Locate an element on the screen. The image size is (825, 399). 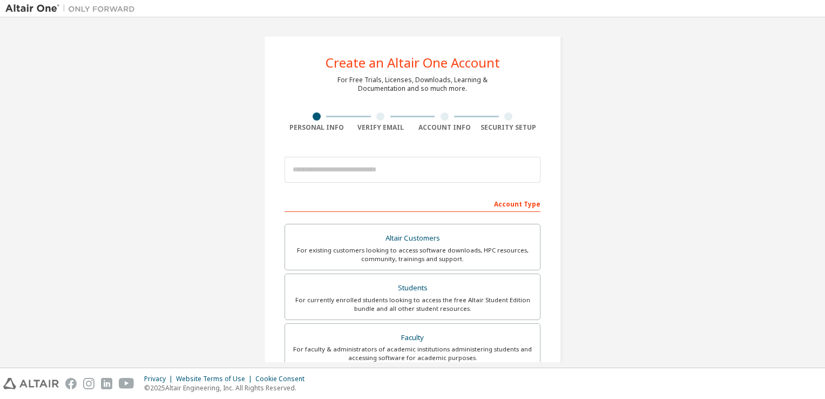
div: Cookie Consent is located at coordinates (283, 379).